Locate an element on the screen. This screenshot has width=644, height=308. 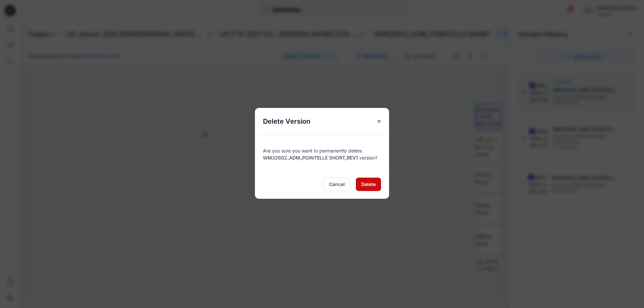
div: Are you sure you want to permanently delete version? is located at coordinates (322, 152).